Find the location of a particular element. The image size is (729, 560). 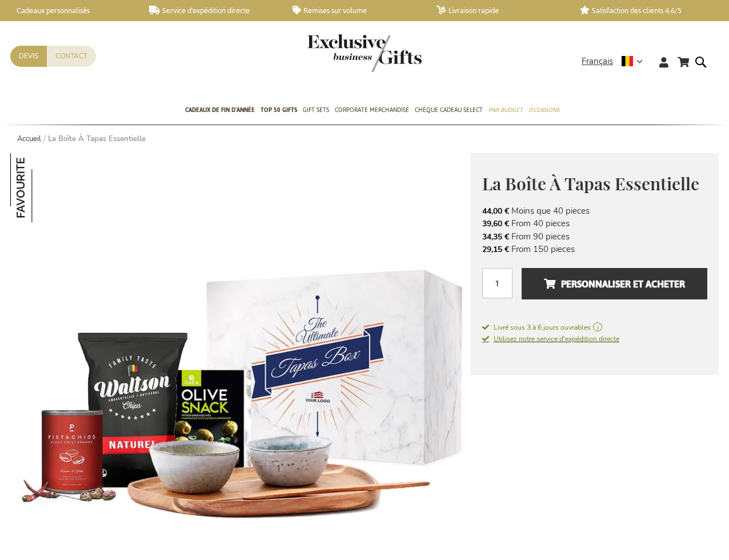

a: Utilisez notre service d'expédition directe is located at coordinates (551, 339).